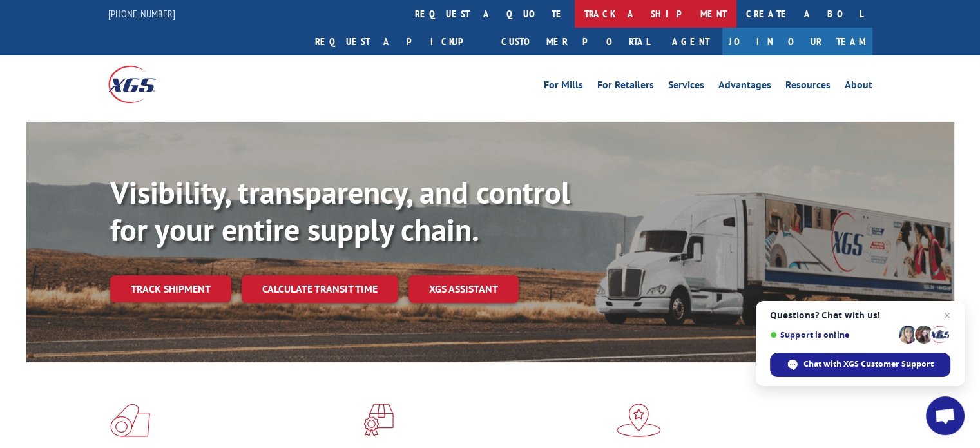 This screenshot has width=980, height=448. I want to click on span: Questions? Chat with us!, so click(860, 315).